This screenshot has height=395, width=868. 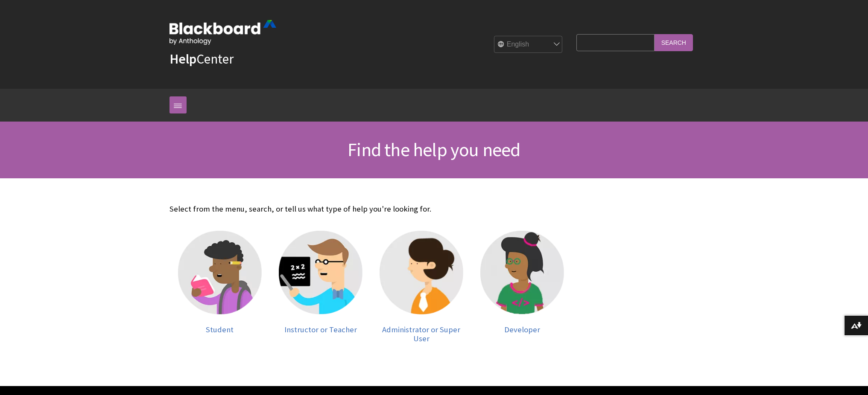 What do you see at coordinates (434, 149) in the screenshot?
I see `span: Find the help you need` at bounding box center [434, 149].